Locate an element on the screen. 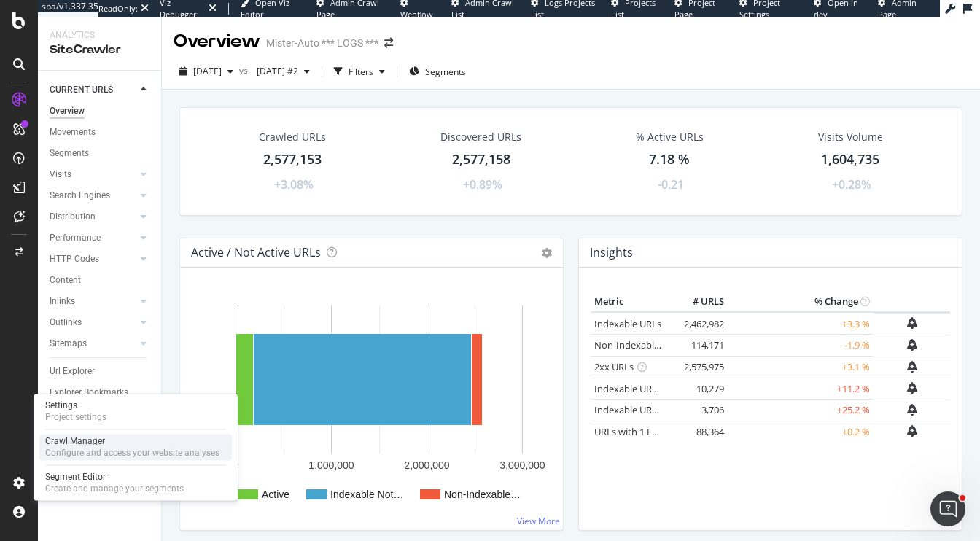 Image resolution: width=980 pixels, height=541 pixels. a: Movements is located at coordinates (100, 132).